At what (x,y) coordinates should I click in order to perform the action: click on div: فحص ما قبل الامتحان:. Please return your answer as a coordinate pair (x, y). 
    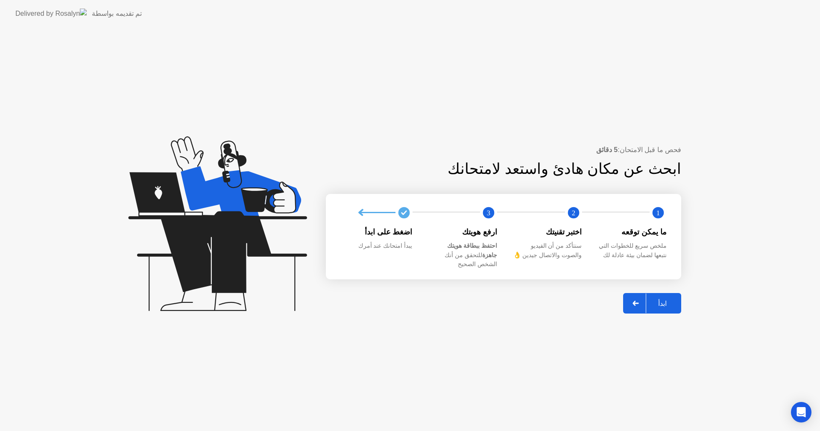
    Looking at the image, I should click on (504, 150).